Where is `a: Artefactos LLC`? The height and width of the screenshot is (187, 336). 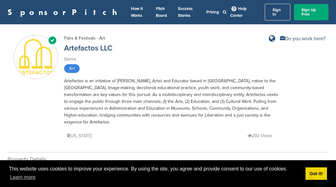 a: Artefactos LLC is located at coordinates (88, 48).